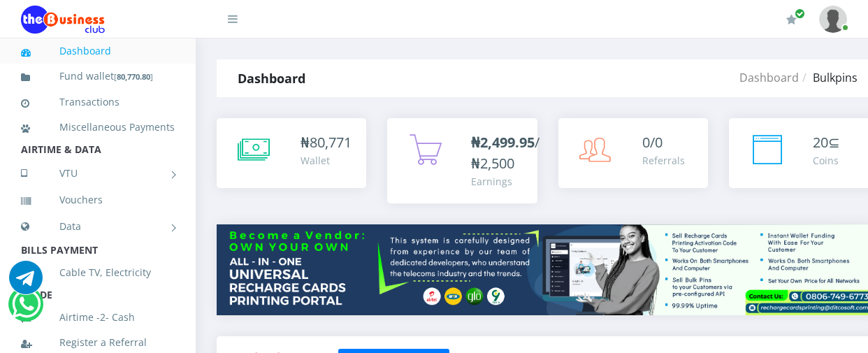 This screenshot has height=353, width=868. I want to click on div: Coins, so click(826, 160).